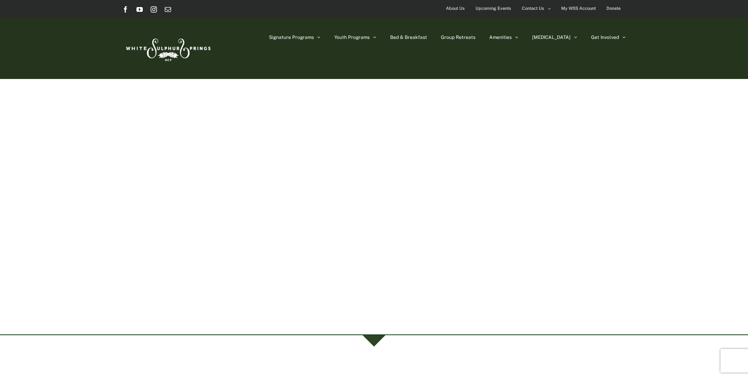  What do you see at coordinates (352, 37) in the screenshot?
I see `span: Youth Programs` at bounding box center [352, 37].